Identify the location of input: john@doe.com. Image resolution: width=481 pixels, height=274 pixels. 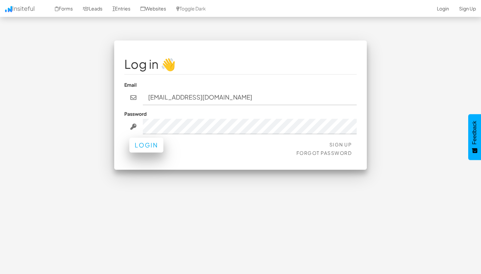
(250, 97).